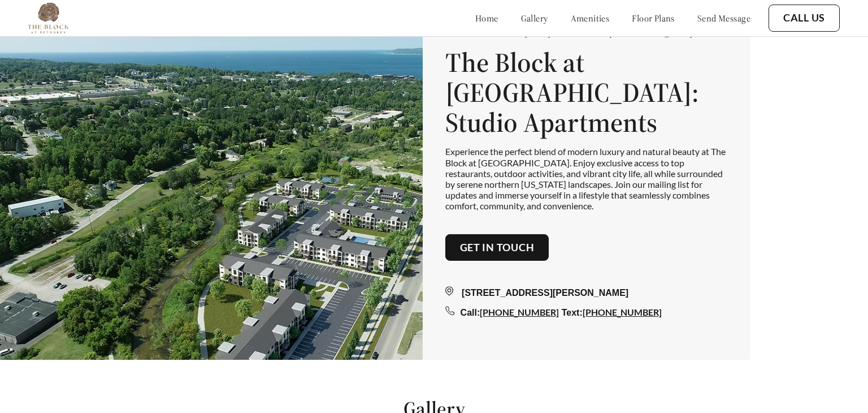 This screenshot has height=413, width=868. What do you see at coordinates (587, 178) in the screenshot?
I see `p: Experience the perfect blend of modern luxury and natural beauty at The Block at [GEOGRAPHIC_DATA...` at bounding box center [587, 178].